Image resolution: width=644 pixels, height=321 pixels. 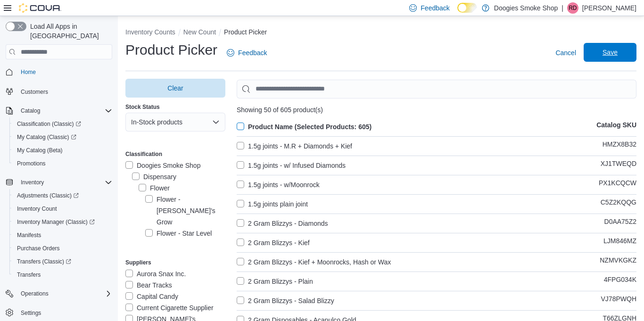 I want to click on button: Settings, so click(x=59, y=312).